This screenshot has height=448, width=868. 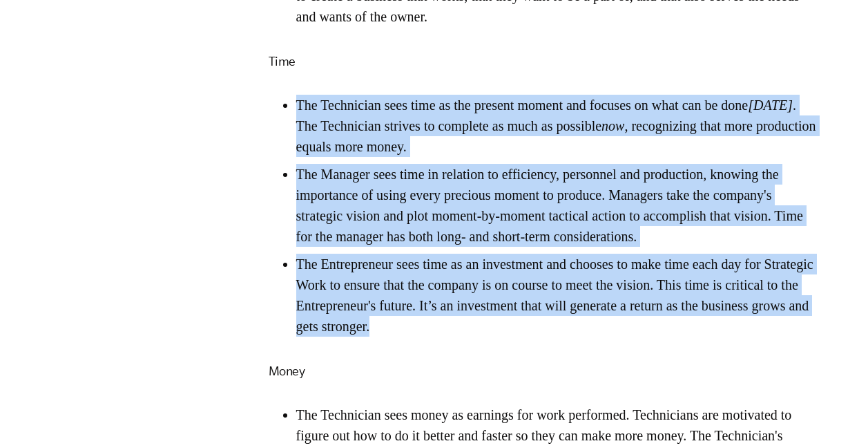 What do you see at coordinates (282, 61) in the screenshot?
I see `span: Time` at bounding box center [282, 61].